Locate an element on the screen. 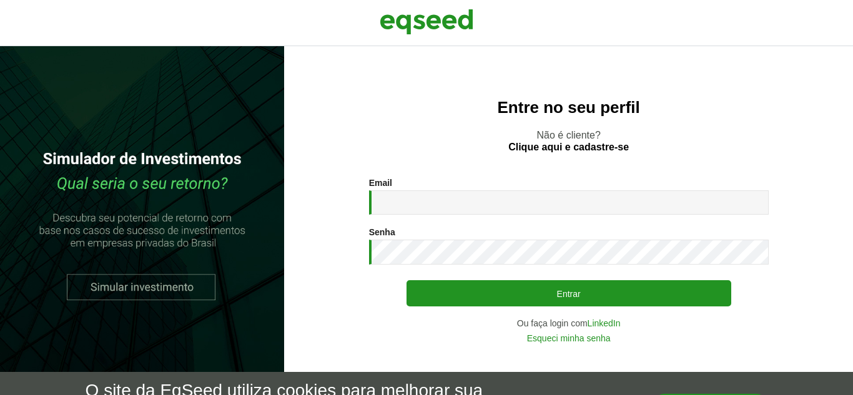 This screenshot has width=853, height=395. a: Clique aqui e cadastre-se is located at coordinates (568, 147).